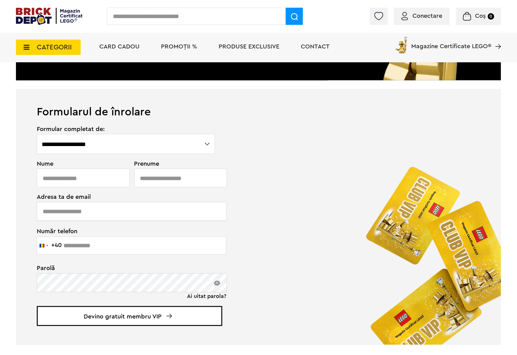 This screenshot has width=517, height=355. What do you see at coordinates (175, 164) in the screenshot?
I see `span: Prenume` at bounding box center [175, 164].